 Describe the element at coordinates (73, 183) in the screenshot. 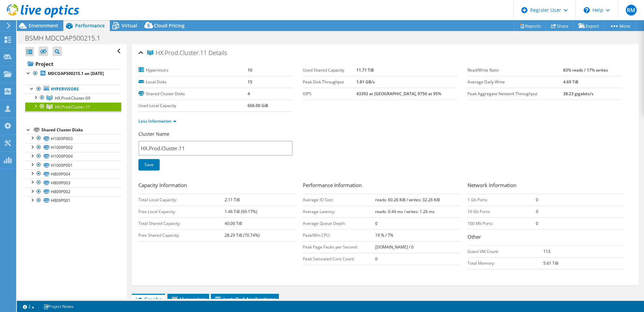

I see `a: H809P003` at that location.